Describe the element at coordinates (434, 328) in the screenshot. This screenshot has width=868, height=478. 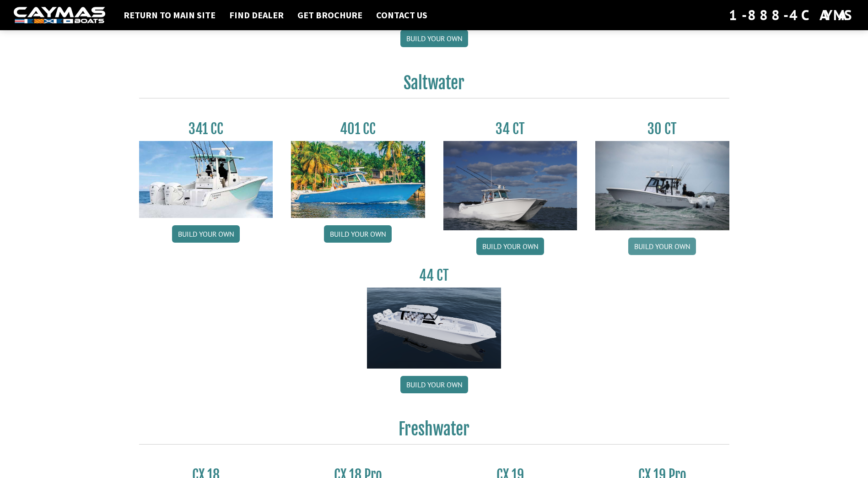
I see `img: 44ct_background.png` at that location.